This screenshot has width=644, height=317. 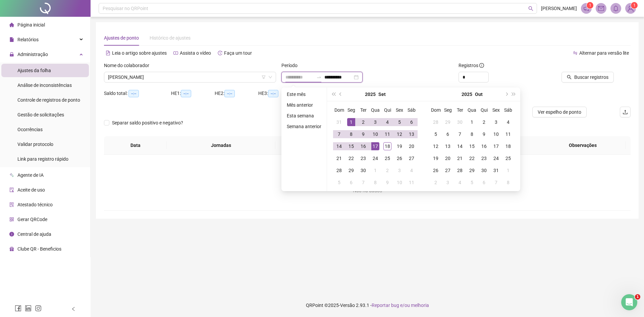 What do you see at coordinates (376, 158) in the screenshot?
I see `td: 2025-09-24` at bounding box center [376, 158].